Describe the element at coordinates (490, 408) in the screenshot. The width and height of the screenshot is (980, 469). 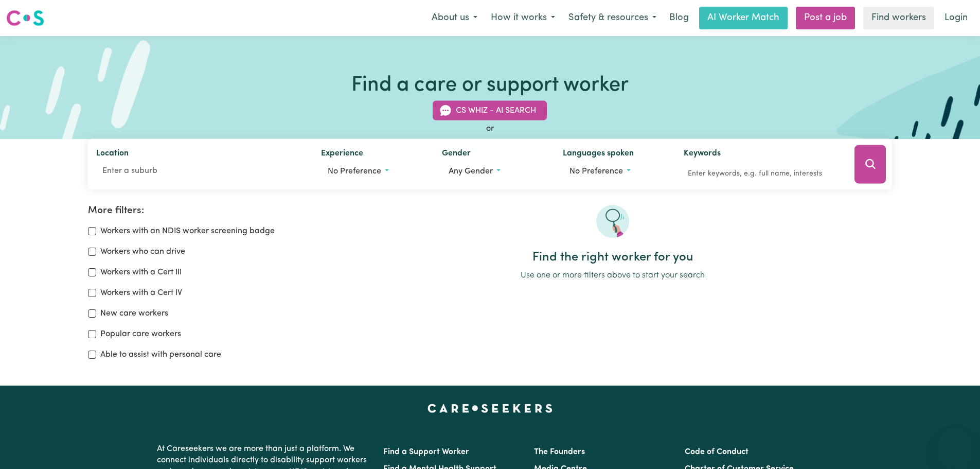
I see `a: Careseekers home page` at that location.